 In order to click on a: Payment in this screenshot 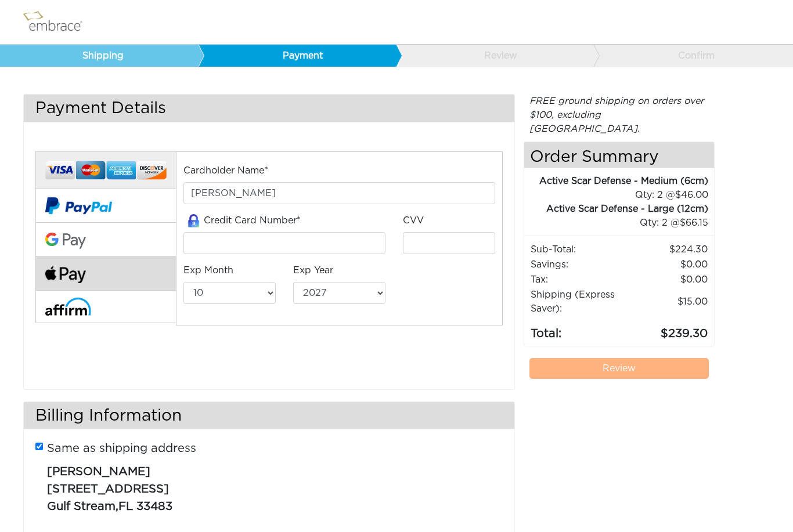, I will do `click(297, 56)`.